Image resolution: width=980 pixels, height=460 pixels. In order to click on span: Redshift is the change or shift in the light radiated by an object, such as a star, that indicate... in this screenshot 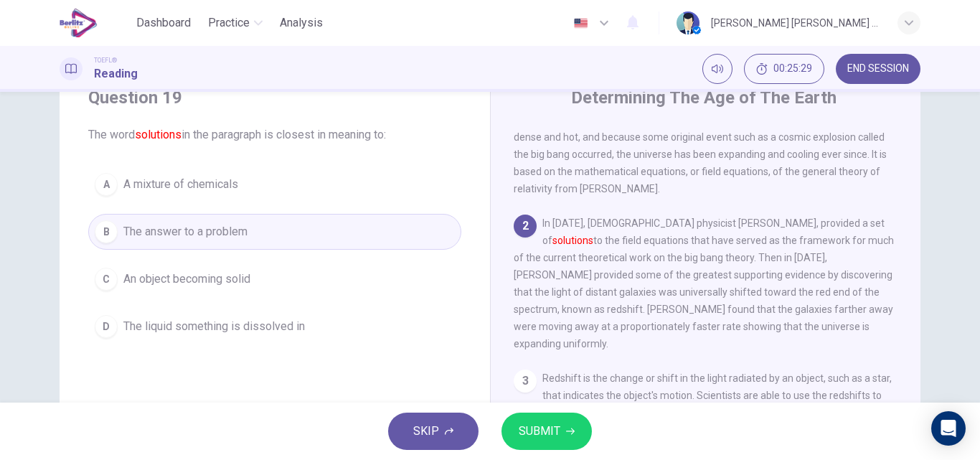, I will do `click(705, 413)`.